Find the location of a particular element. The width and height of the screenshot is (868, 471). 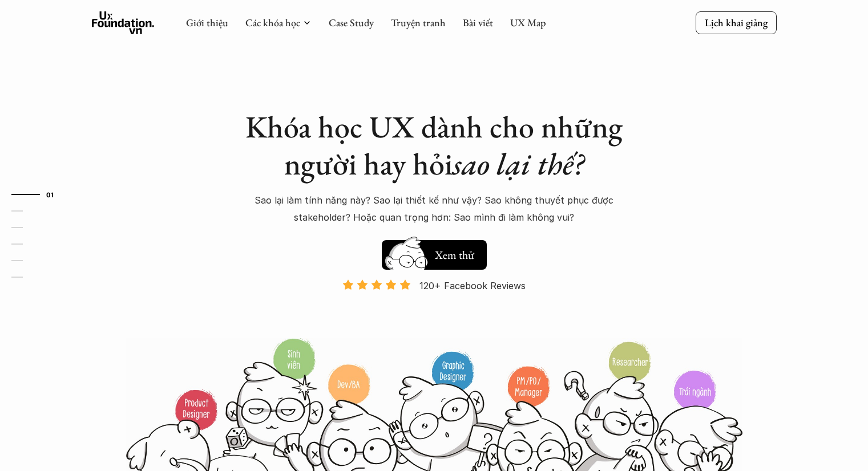

a: 01 is located at coordinates (38, 194).